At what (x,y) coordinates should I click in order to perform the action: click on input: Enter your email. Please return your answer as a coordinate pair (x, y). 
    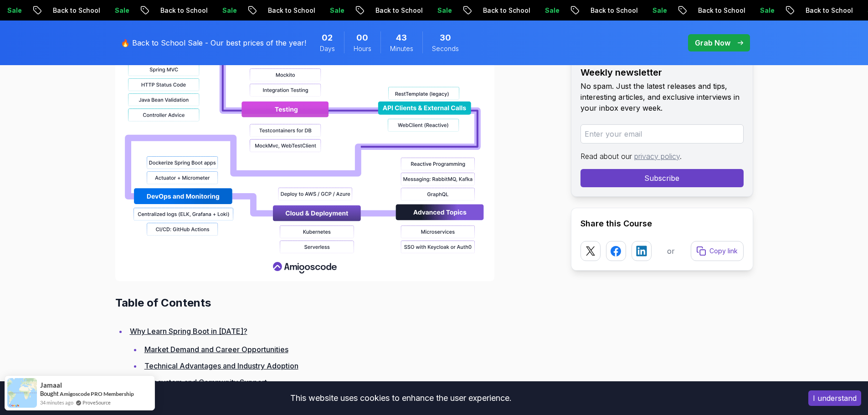
    Looking at the image, I should click on (662, 134).